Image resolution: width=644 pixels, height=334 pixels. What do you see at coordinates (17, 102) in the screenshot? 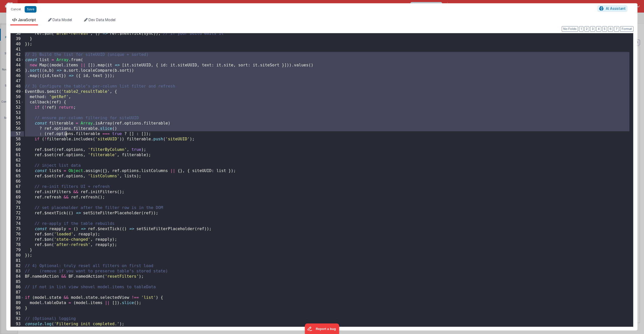
I see `div: 51` at bounding box center [17, 102].